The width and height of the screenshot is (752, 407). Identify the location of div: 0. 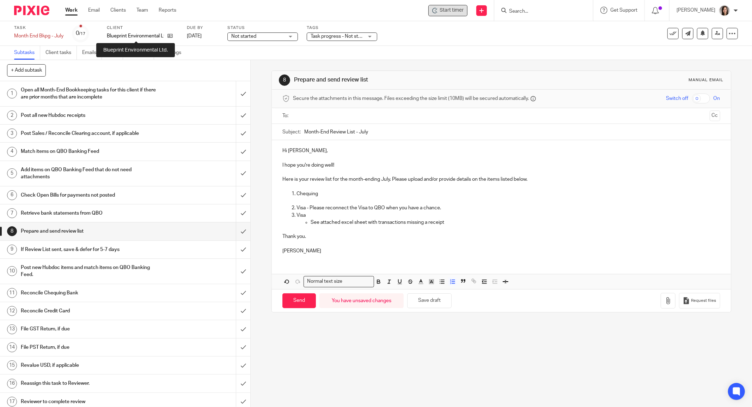
(81, 33).